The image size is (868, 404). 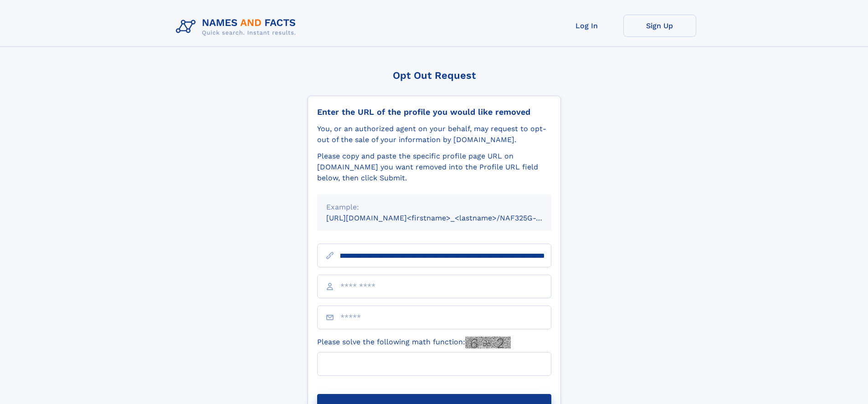 I want to click on div: Example:, so click(x=434, y=207).